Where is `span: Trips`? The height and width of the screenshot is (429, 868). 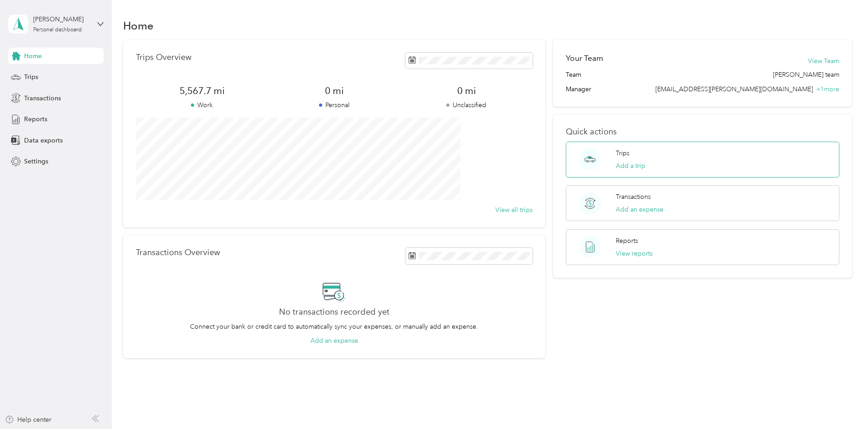
span: Trips is located at coordinates (31, 76).